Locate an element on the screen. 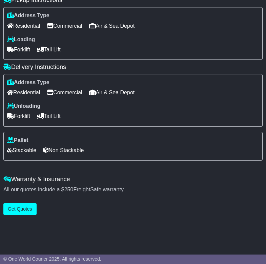 The image size is (266, 264). h4: Delivery Instructions is located at coordinates (133, 67).